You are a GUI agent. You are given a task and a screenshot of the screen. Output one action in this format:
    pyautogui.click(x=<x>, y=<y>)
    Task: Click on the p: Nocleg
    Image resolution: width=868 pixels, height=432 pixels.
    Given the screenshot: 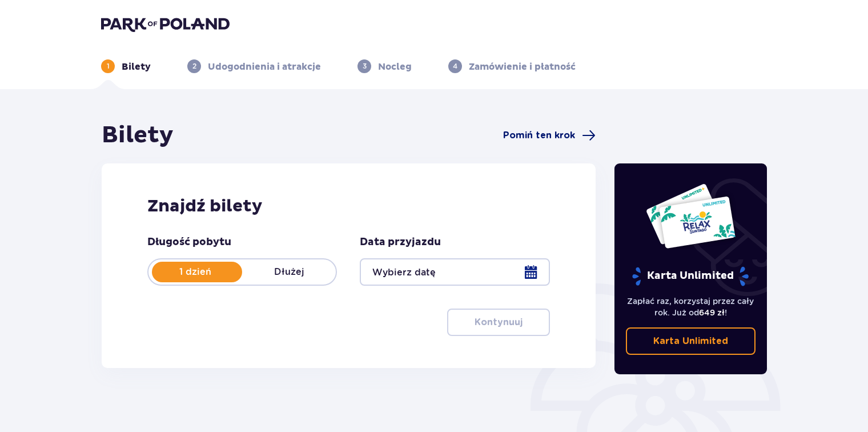 What is the action you would take?
    pyautogui.click(x=394, y=67)
    